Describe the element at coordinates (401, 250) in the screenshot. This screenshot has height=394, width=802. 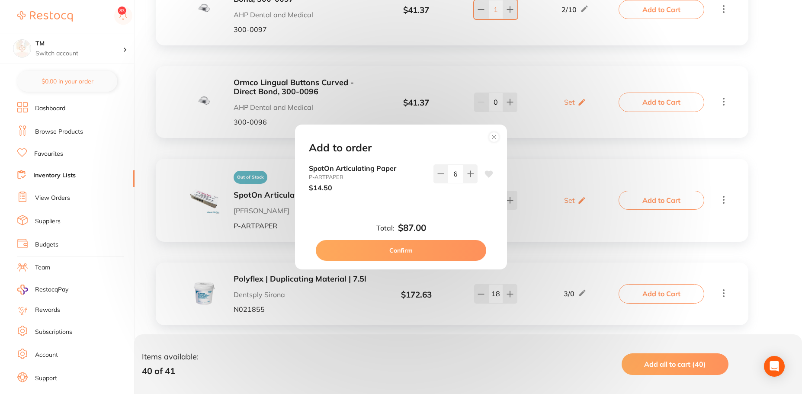
I see `button: Confirm` at that location.